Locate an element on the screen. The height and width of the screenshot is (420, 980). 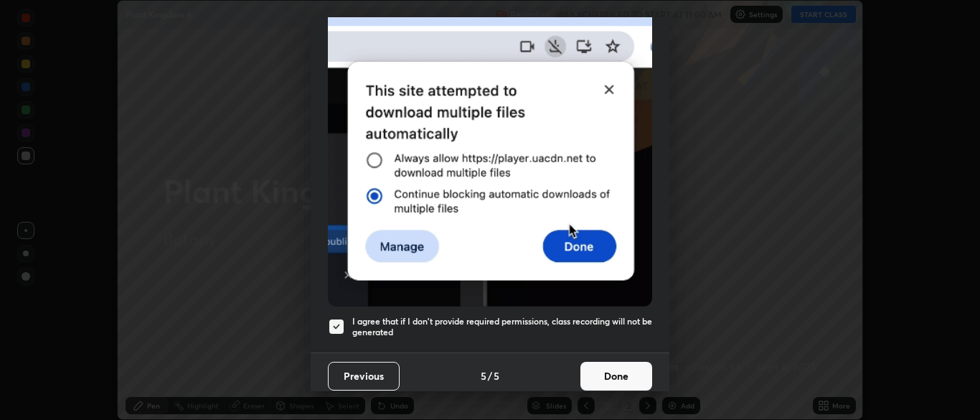
h5: I agree that if I don't provide required permissions, class recording will not be generated is located at coordinates (502, 327).